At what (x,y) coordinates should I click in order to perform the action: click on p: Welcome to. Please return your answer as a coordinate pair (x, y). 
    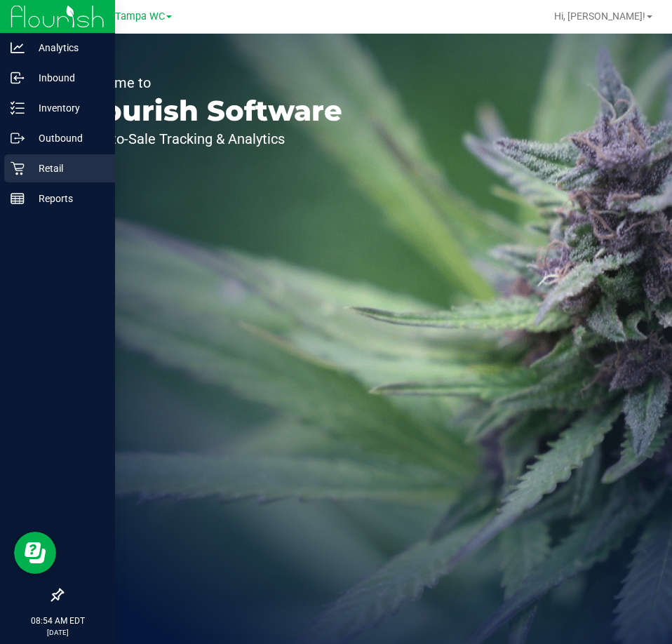
    Looking at the image, I should click on (209, 83).